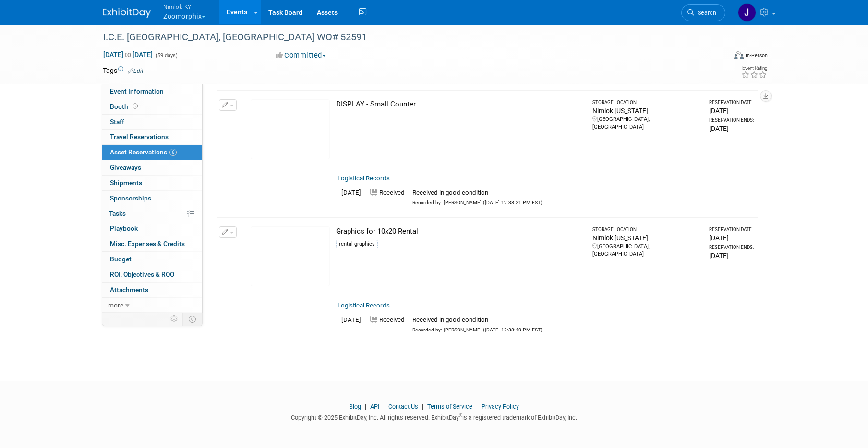  Describe the element at coordinates (152, 91) in the screenshot. I see `a: Event Information` at that location.